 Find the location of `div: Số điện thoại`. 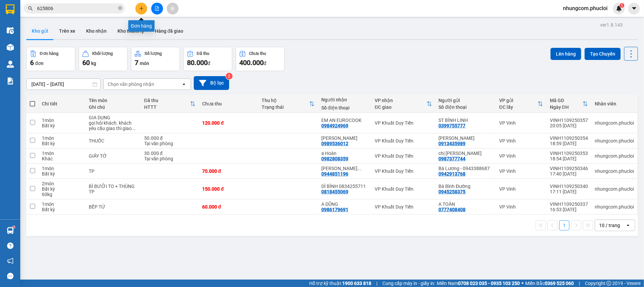

div: Số điện thoại is located at coordinates (465, 107).